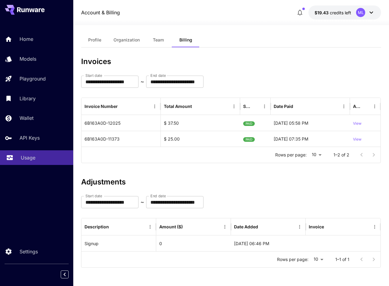 This screenshot has height=286, width=389. Describe the element at coordinates (341, 155) in the screenshot. I see `p: 1–2 of 2` at that location.